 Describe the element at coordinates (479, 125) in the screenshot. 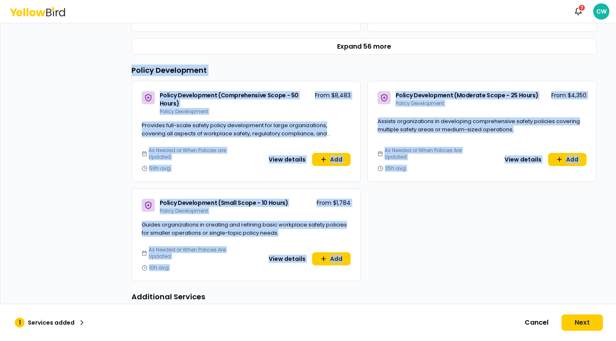

I see `span: Assists organizations in developing comprehensive safety policies covering multiple safety areas ...` at that location.